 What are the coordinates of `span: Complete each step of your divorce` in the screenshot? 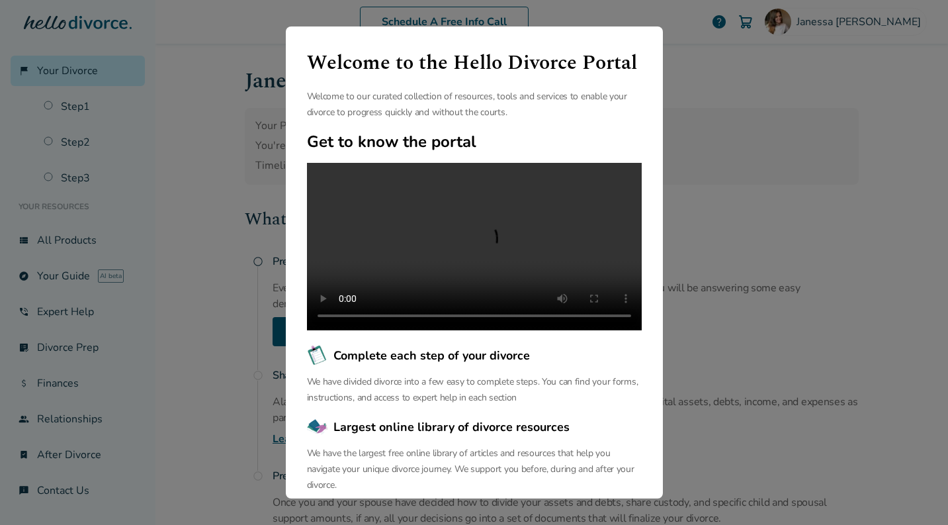 It's located at (431, 355).